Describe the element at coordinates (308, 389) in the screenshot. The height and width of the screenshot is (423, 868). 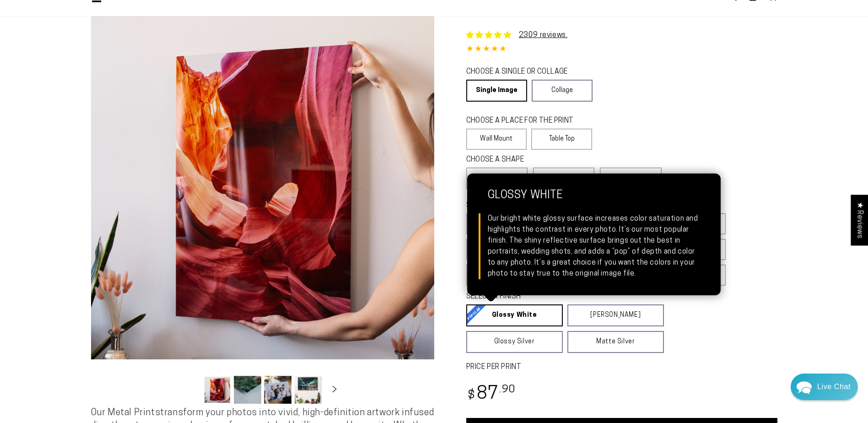
I see `button: Load image 4 in gallery view` at that location.